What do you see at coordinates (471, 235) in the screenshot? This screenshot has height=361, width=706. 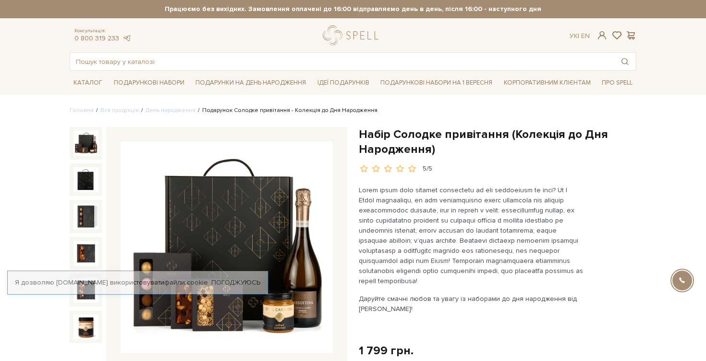 I see `p: Lorem ipsum dolo sitamet consectetu ad eli seddoeiusm te inci? Ut l Etdol magnaaliqu, en adm veni...` at bounding box center [471, 235].